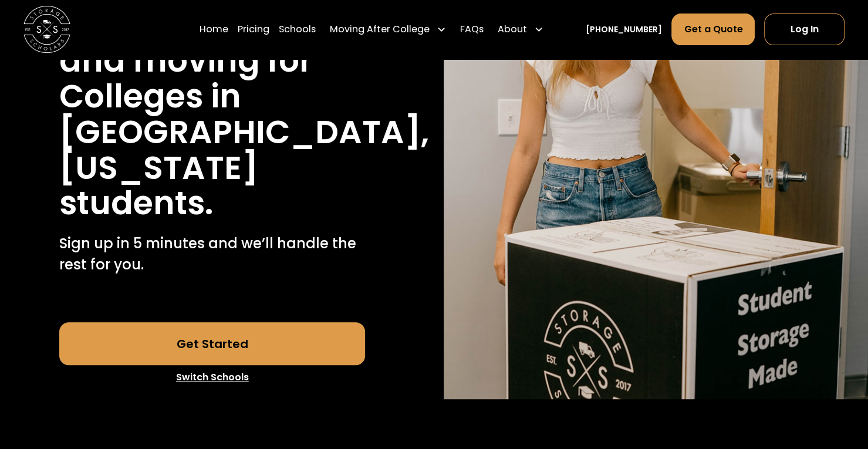 The image size is (868, 449). What do you see at coordinates (46, 29) in the screenshot?
I see `img: Storage Scholars main logo` at bounding box center [46, 29].